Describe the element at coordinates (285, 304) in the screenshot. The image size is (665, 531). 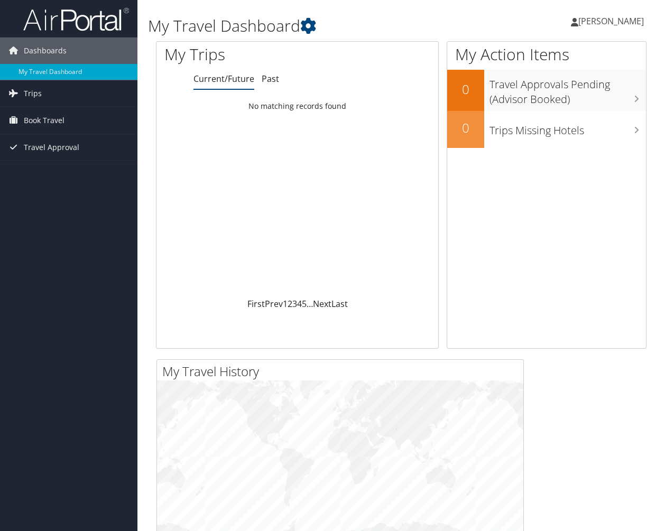
I see `a: 1` at that location.